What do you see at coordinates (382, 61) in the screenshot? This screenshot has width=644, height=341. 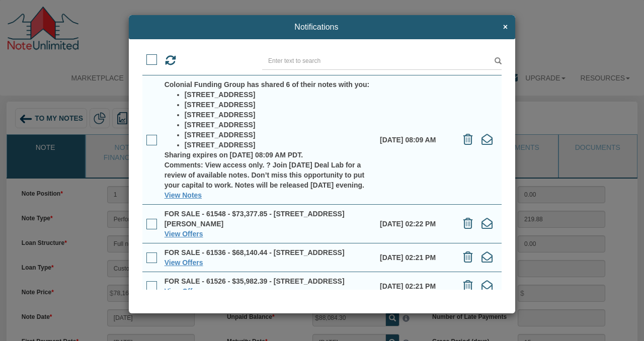 I see `input: Enter text to search` at bounding box center [382, 61].